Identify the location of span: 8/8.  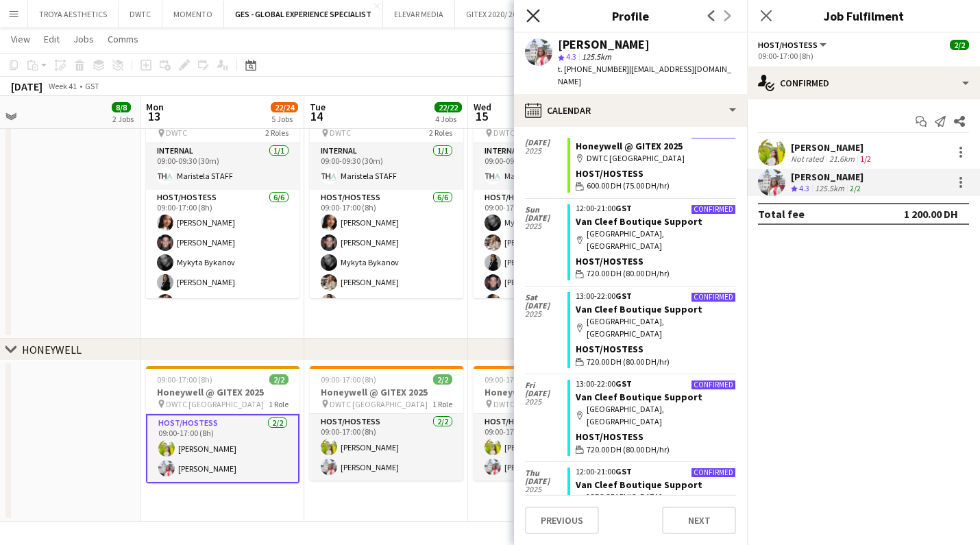
(121, 107).